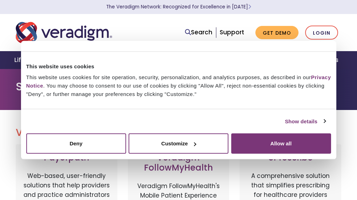 This screenshot has height=200, width=357. I want to click on div: This website uses cookies, so click(178, 66).